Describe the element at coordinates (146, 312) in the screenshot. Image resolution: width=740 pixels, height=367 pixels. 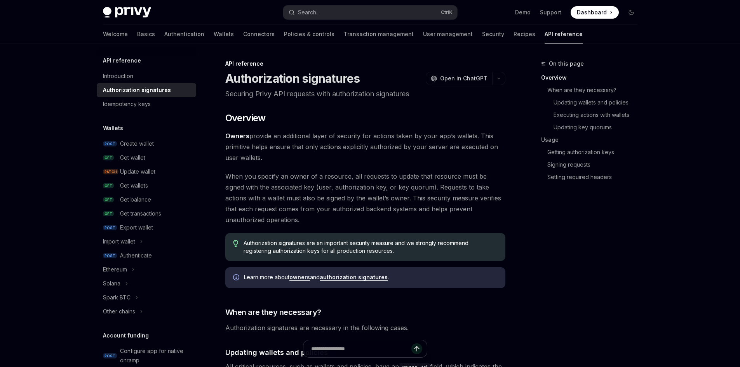
I see `button: Toggle Other chains section` at that location.